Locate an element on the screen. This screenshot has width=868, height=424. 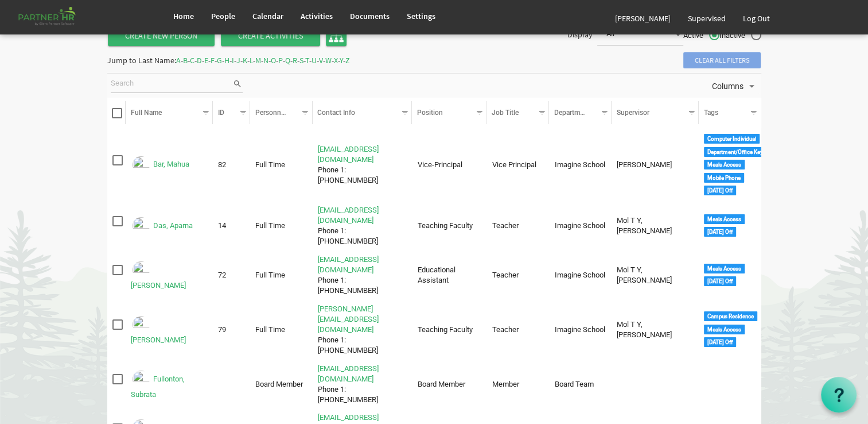
span: Supervisor is located at coordinates (633, 112).